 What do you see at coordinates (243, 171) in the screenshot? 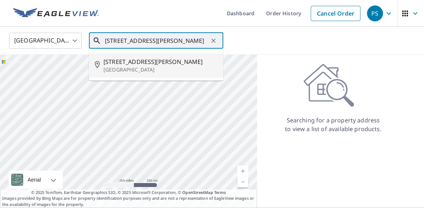
I see `a: Current Level 5, Zoom In` at bounding box center [243, 171].